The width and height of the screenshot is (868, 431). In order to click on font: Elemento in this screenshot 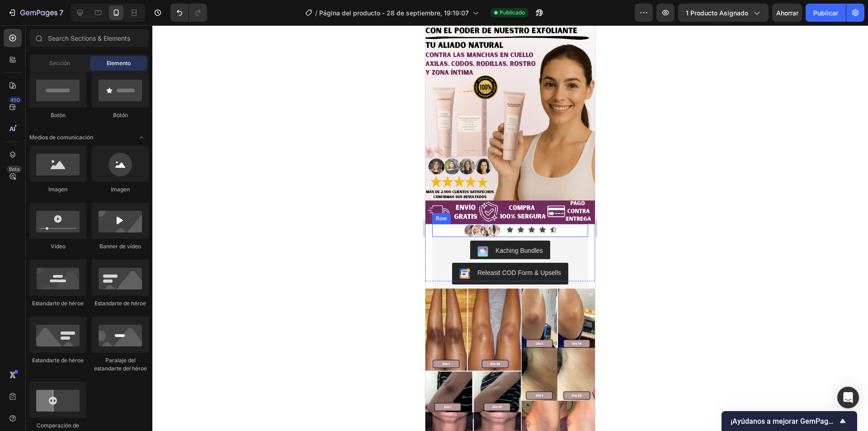, I will do `click(119, 63)`.